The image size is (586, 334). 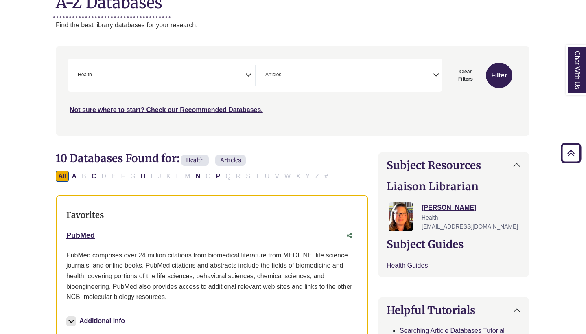 What do you see at coordinates (166, 109) in the screenshot?
I see `a: Not sure where to start? Check our Recommended Databases.` at bounding box center [166, 109].